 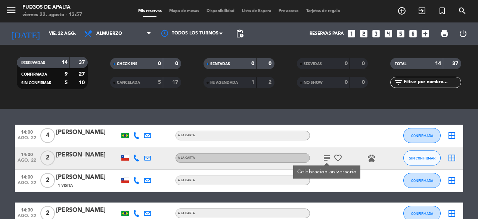 What do you see at coordinates (401, 34) in the screenshot?
I see `i: looks_5` at bounding box center [401, 34].